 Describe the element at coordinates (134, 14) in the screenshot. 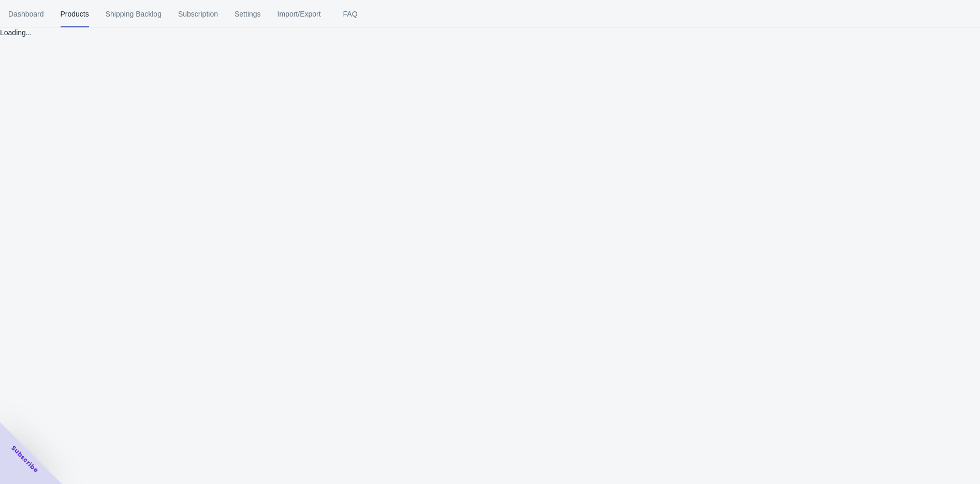

I see `span: Shipping Backlog` at that location.